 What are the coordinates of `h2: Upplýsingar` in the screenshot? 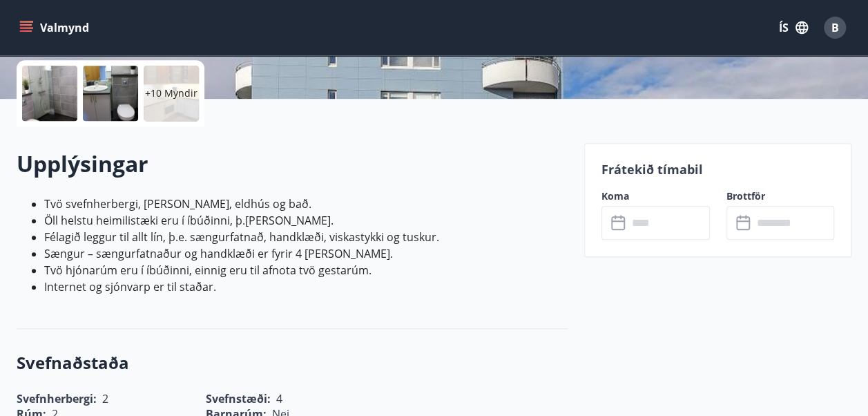 It's located at (292, 164).